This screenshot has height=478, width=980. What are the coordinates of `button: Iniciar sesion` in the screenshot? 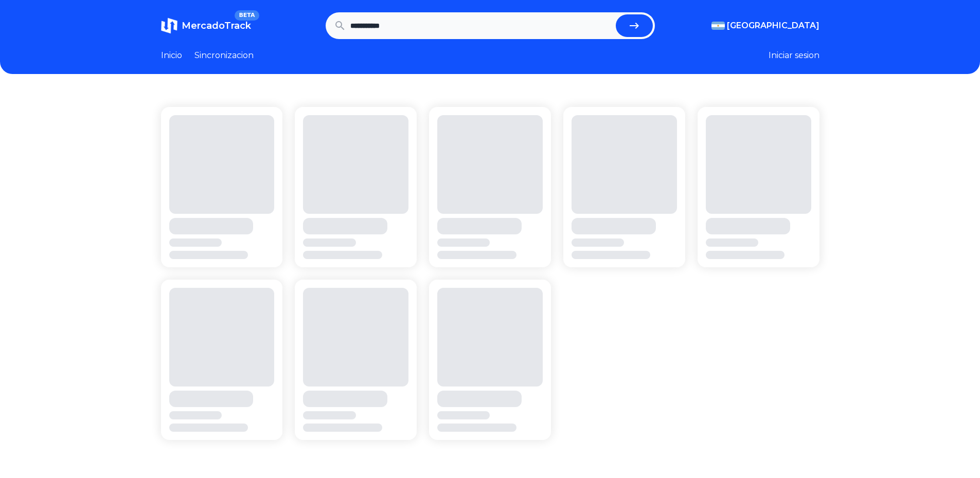 It's located at (794, 56).